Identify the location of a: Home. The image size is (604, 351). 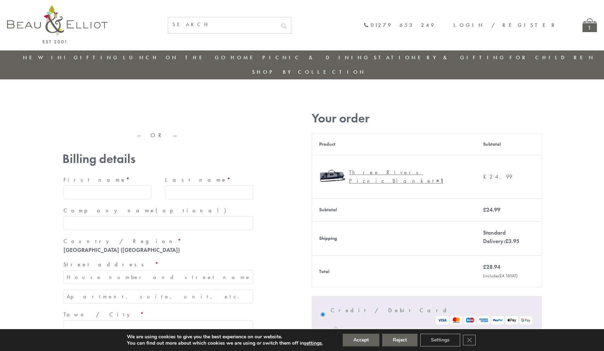
(245, 57).